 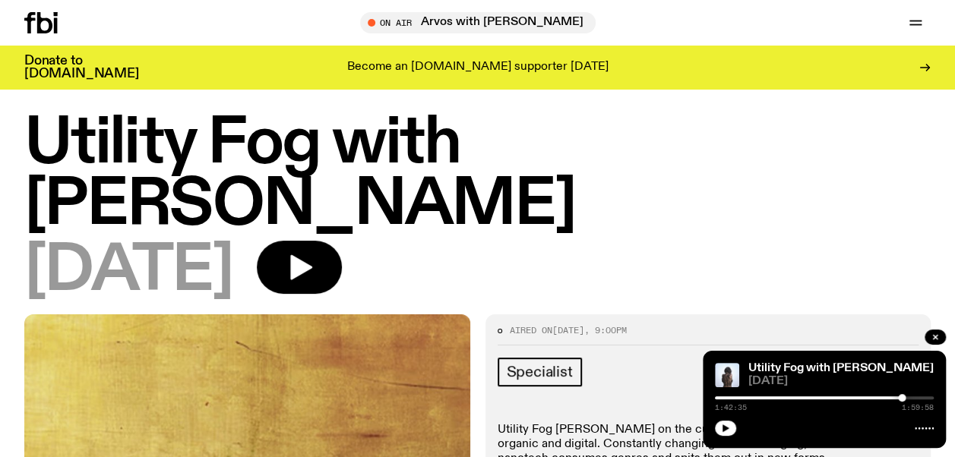 What do you see at coordinates (539, 372) in the screenshot?
I see `span: Specialist` at bounding box center [539, 372].